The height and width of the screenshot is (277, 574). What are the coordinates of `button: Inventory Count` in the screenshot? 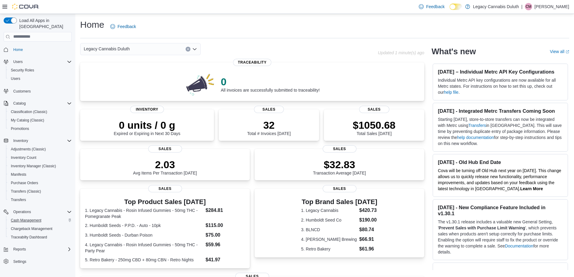 It's located at (40, 158).